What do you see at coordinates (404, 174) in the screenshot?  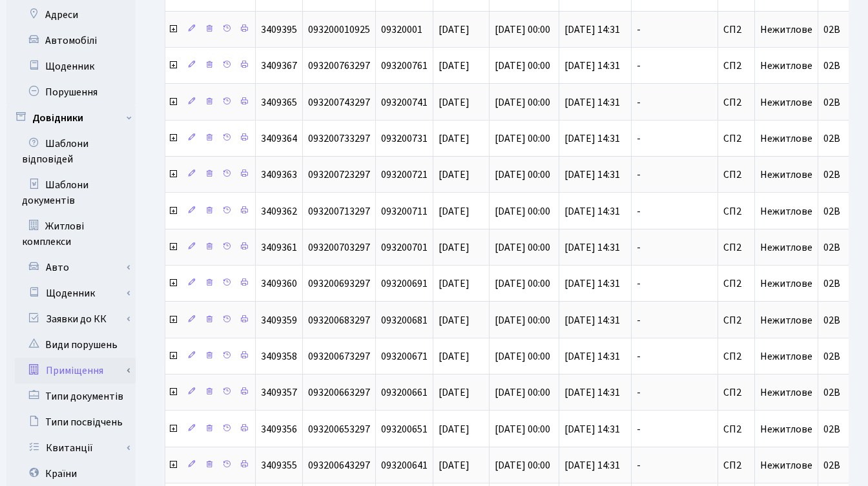 I see `span: 093200721` at bounding box center [404, 174].